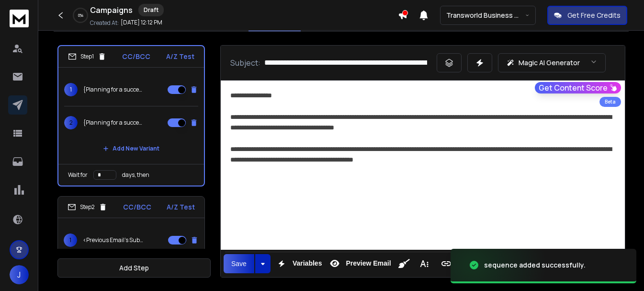 The image size is (644, 291). What do you see at coordinates (114, 240) in the screenshot?
I see `p: <Previous Email's Subject>` at bounding box center [114, 240].